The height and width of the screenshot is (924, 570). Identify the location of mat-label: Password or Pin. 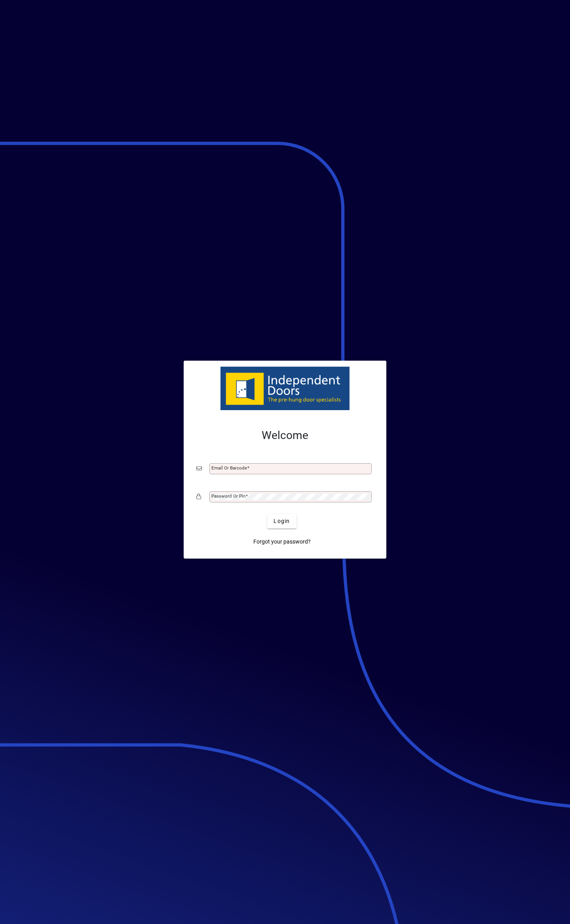
(228, 496).